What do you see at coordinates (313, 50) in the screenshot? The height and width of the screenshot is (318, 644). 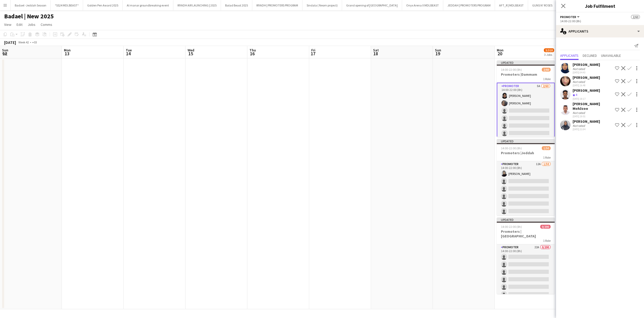 I see `span: Fri` at bounding box center [313, 50].